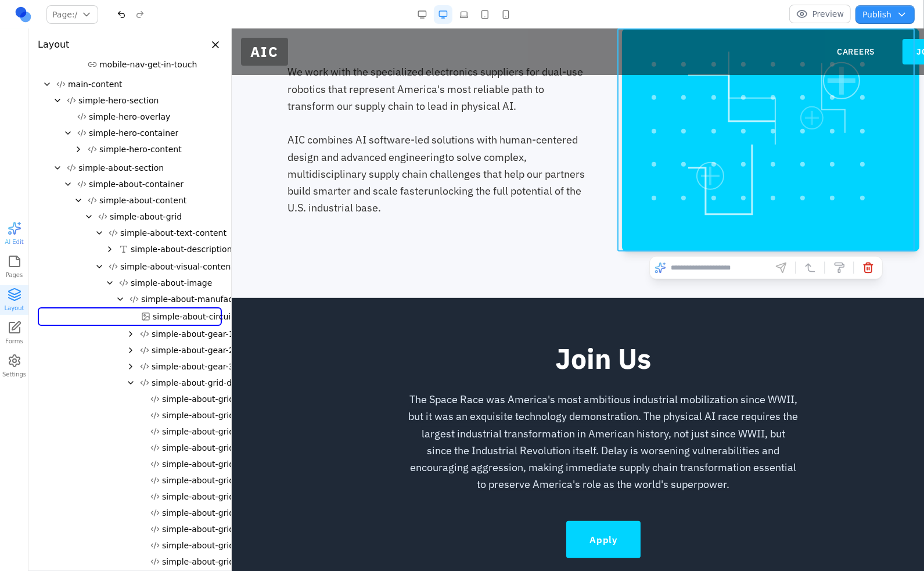  I want to click on span: simple-hero-content, so click(141, 149).